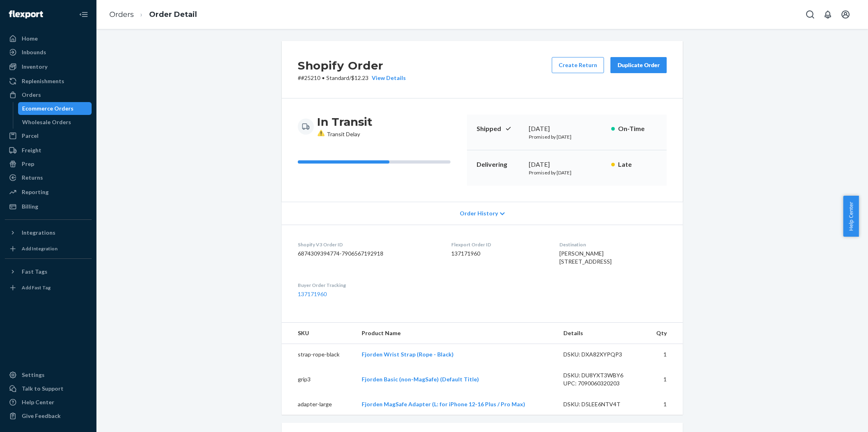  What do you see at coordinates (48, 150) in the screenshot?
I see `a: Freight` at bounding box center [48, 150].